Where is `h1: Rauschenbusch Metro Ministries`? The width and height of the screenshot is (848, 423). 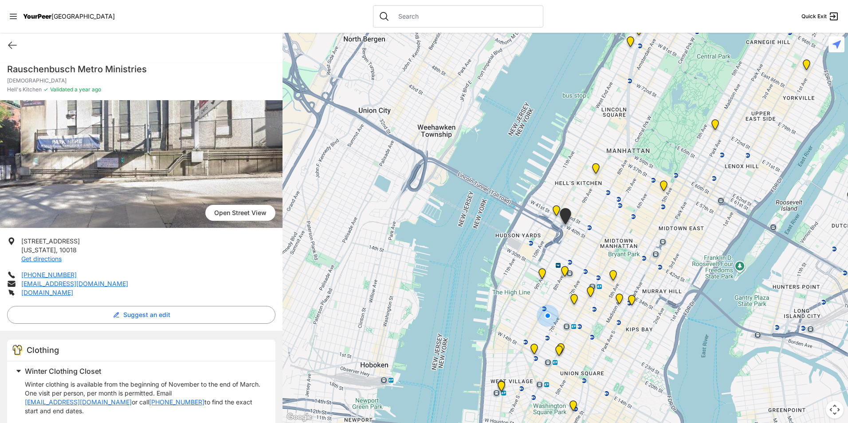
h1: Rauschenbusch Metro Ministries is located at coordinates (141, 69).